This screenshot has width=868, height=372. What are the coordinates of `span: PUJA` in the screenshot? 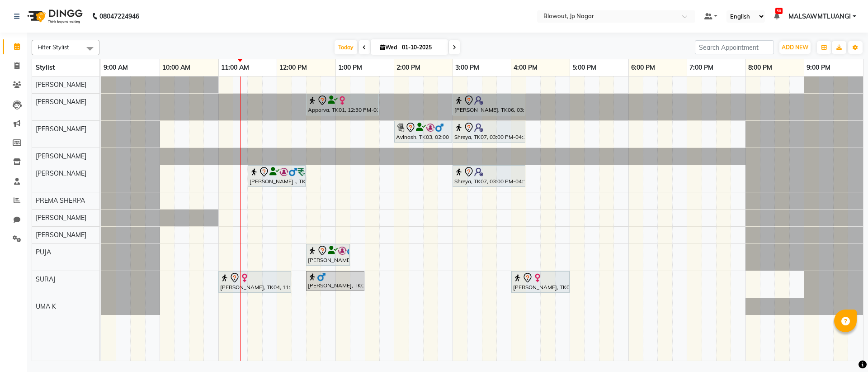 It's located at (43, 252).